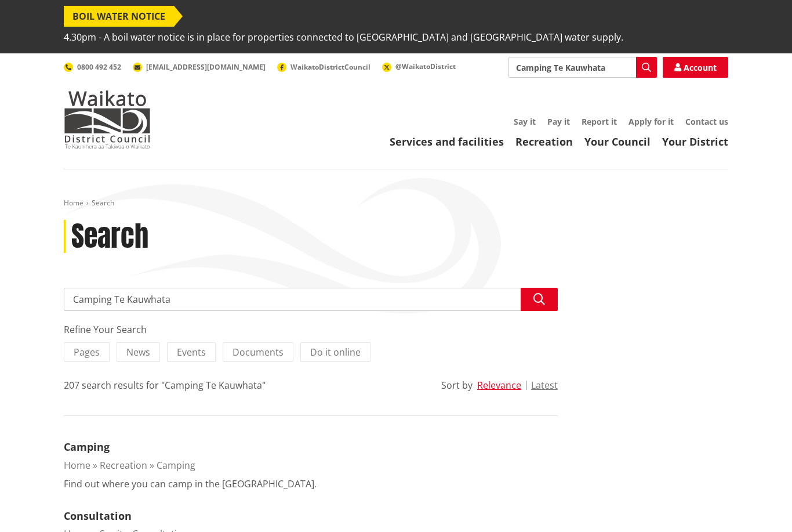 The image size is (792, 532). What do you see at coordinates (419, 66) in the screenshot?
I see `a: @WaikatoDistrict` at bounding box center [419, 66].